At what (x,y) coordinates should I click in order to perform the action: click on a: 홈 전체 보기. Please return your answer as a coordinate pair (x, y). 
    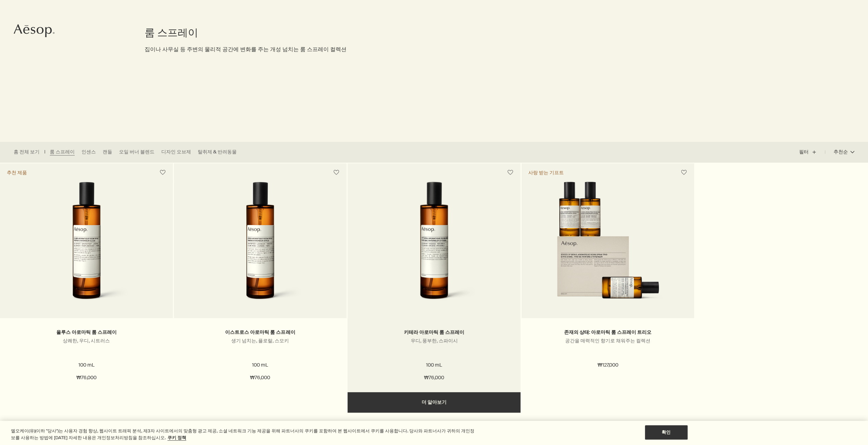
    Looking at the image, I should click on (27, 152).